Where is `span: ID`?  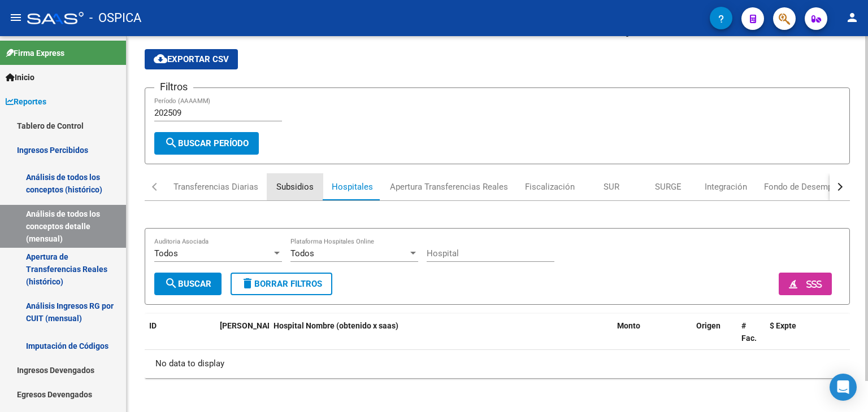
span: ID is located at coordinates (153, 325).